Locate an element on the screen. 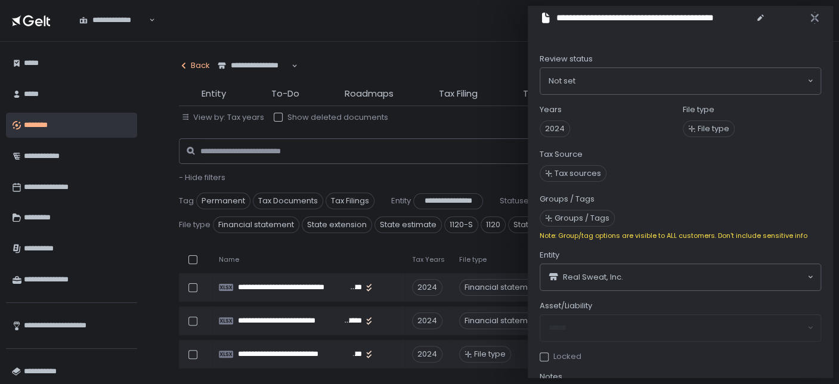  span: Review status is located at coordinates (566, 59).